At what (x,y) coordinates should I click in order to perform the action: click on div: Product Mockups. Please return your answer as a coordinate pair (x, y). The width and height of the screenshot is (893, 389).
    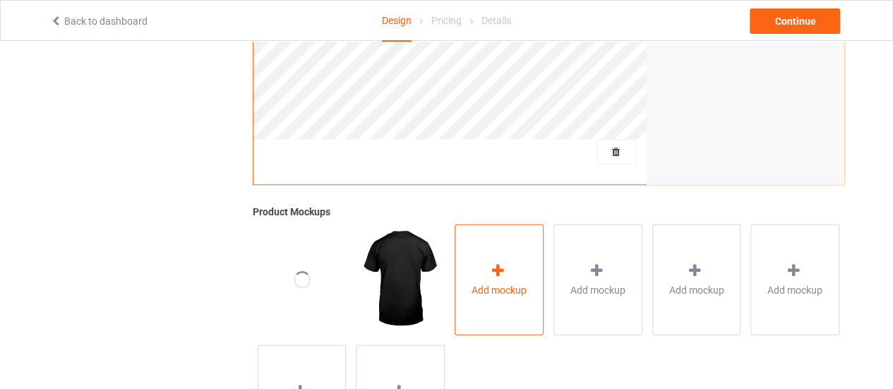
    Looking at the image, I should click on (549, 212).